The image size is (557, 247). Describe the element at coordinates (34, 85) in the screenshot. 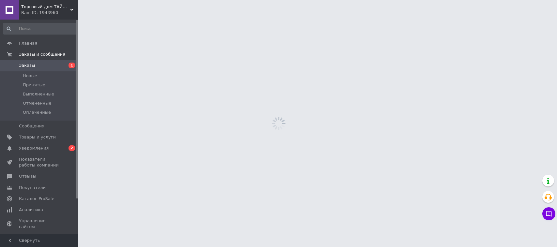

I see `span: Принятые` at that location.